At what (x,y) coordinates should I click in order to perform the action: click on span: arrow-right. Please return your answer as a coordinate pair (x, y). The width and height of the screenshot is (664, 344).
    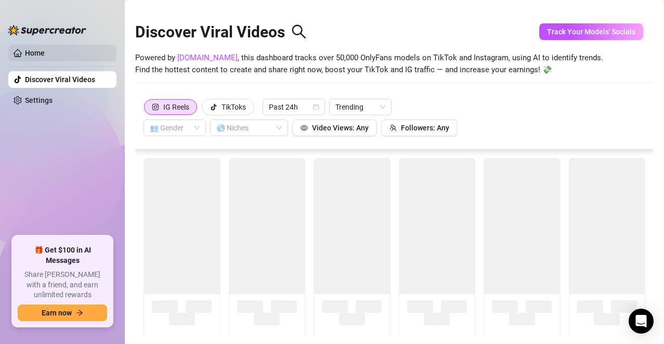
    Looking at the image, I should click on (80, 313).